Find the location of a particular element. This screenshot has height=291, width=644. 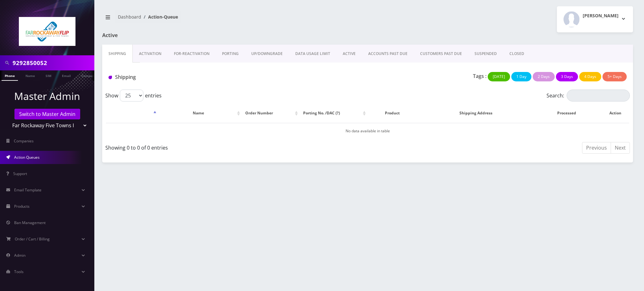

a: ACCOUNTS PAST DUE is located at coordinates (387, 54).